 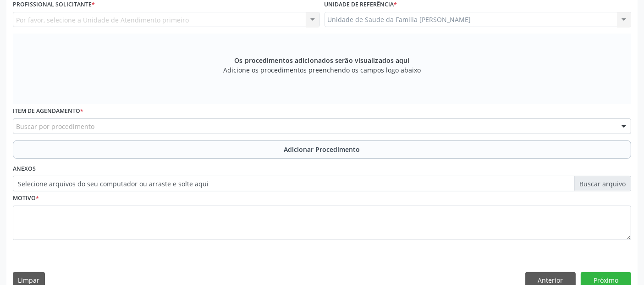 What do you see at coordinates (322, 60) in the screenshot?
I see `span: Os procedimentos adicionados serão visualizados aqui` at bounding box center [322, 60].